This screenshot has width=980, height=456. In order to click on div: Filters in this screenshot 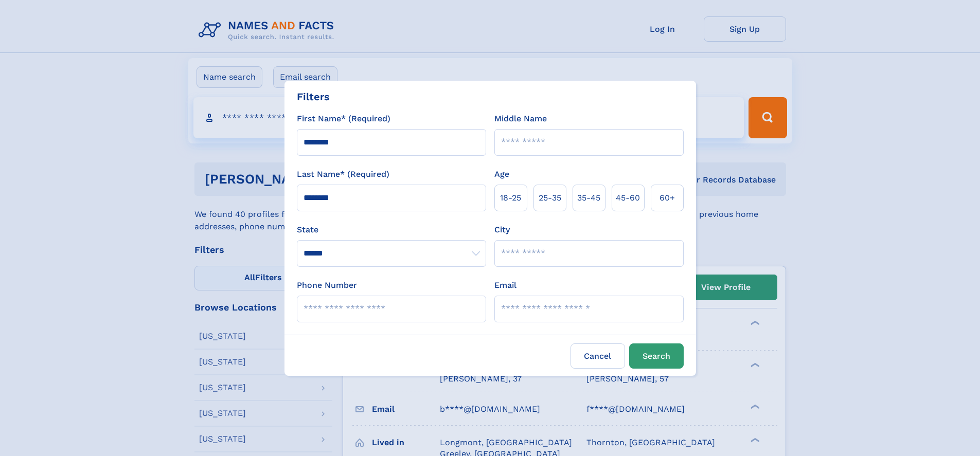, I will do `click(314, 96)`.